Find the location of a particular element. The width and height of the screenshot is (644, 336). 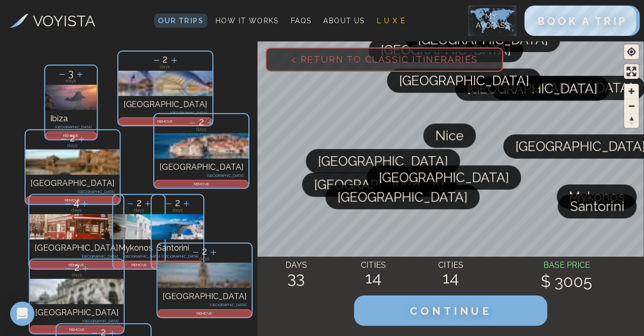

span: FAQs is located at coordinates (301, 21).